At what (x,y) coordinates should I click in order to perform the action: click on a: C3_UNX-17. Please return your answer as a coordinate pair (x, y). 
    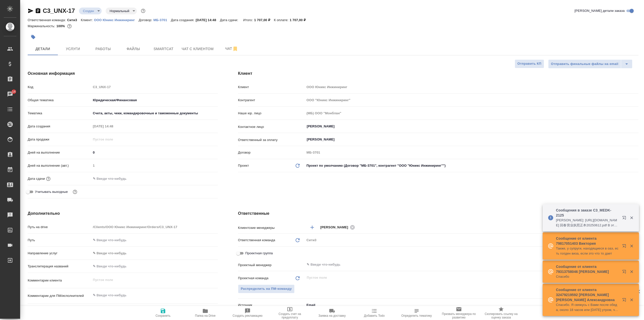
    Looking at the image, I should click on (59, 11).